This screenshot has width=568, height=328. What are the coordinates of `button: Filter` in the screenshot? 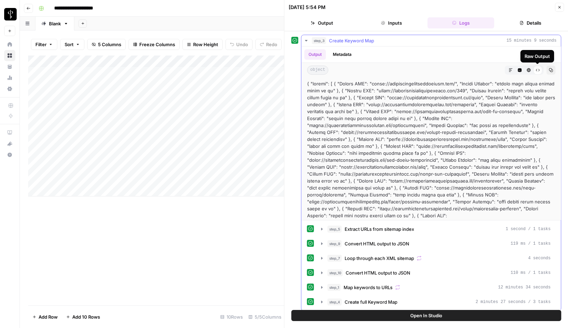 It's located at (44, 44).